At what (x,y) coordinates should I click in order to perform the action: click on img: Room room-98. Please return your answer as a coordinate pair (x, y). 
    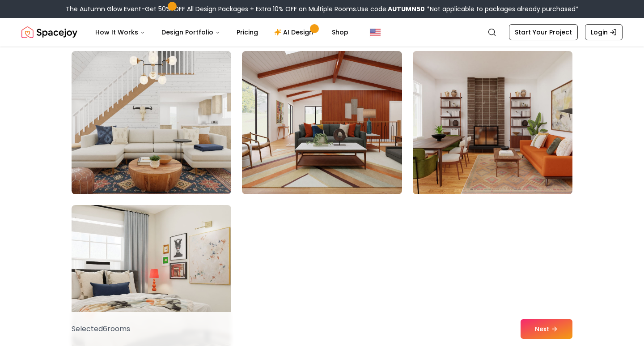
    Looking at the image, I should click on (322, 123).